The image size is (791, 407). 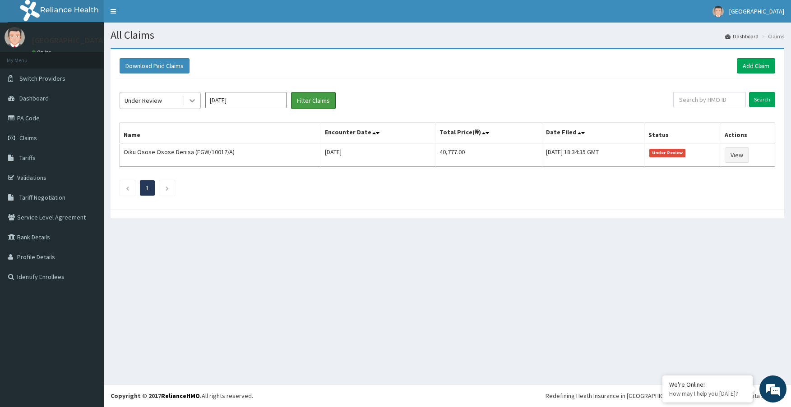 I want to click on textarea: Type your message and hit 'Enter', so click(x=88, y=262).